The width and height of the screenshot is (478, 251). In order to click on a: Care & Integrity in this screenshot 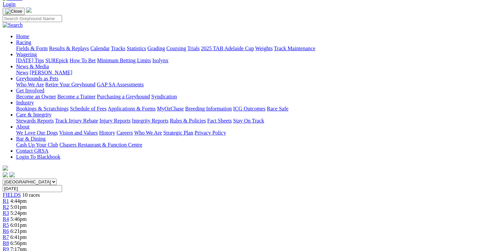, I will do `click(34, 115)`.